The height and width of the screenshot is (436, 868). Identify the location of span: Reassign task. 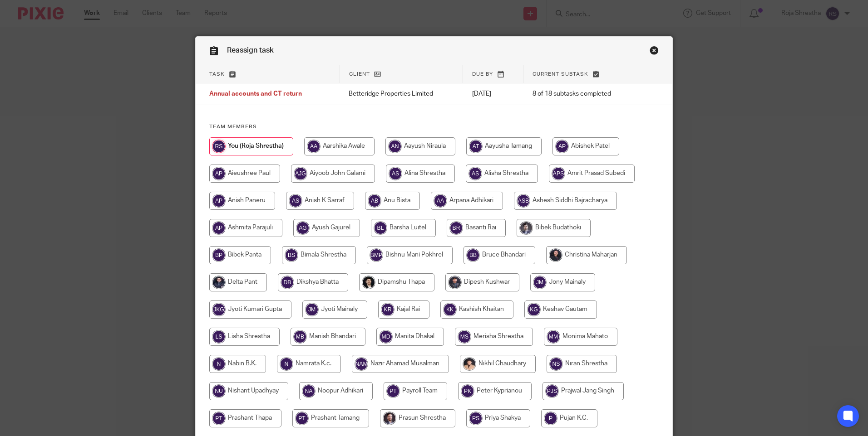
(250, 51).